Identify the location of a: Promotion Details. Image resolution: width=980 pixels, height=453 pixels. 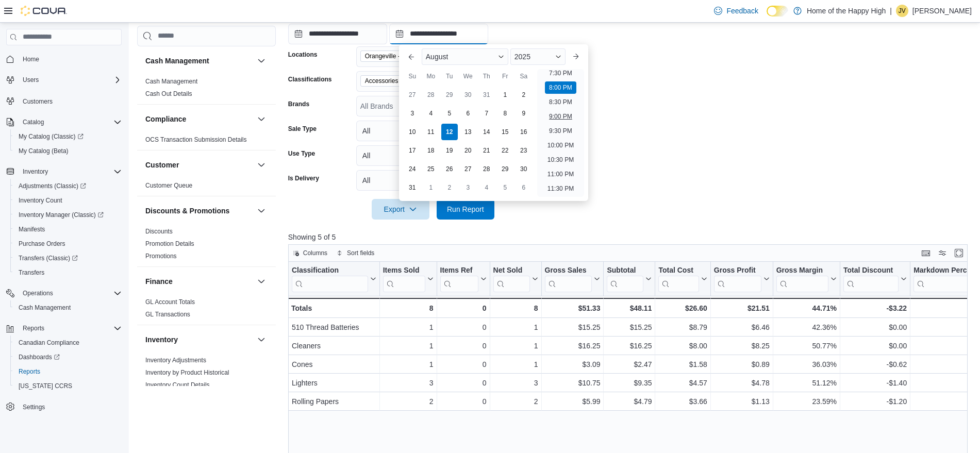
(170, 243).